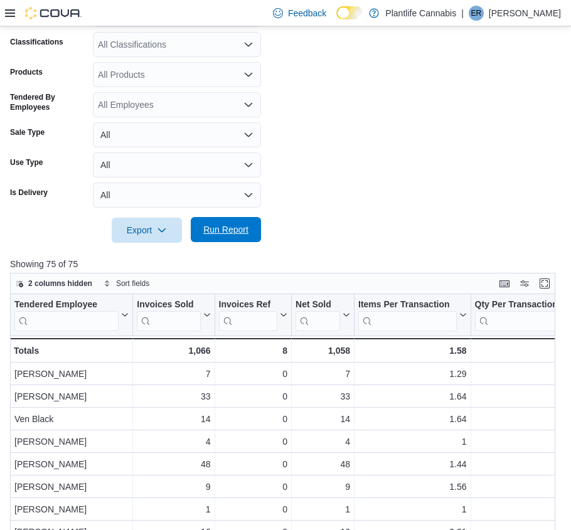 The width and height of the screenshot is (571, 530). What do you see at coordinates (173, 351) in the screenshot?
I see `div: 1,066` at bounding box center [173, 351].